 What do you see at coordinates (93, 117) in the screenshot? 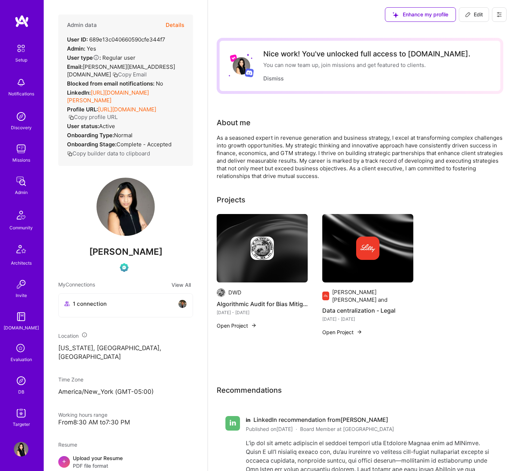
I see `button: Copy profile URL` at bounding box center [93, 117].